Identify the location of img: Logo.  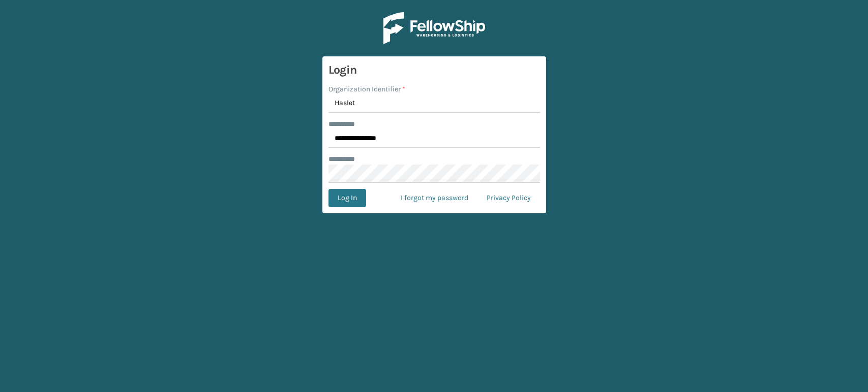
(434, 28).